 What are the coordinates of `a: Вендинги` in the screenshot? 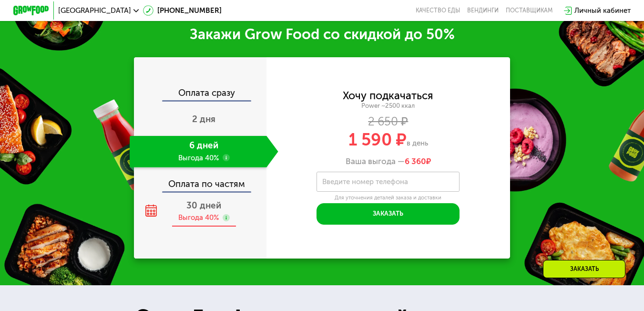 It's located at (483, 10).